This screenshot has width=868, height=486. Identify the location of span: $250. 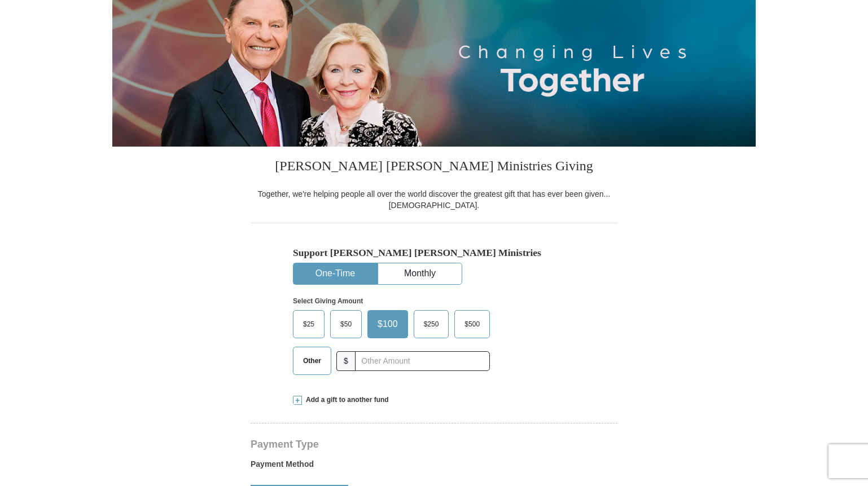
(431, 324).